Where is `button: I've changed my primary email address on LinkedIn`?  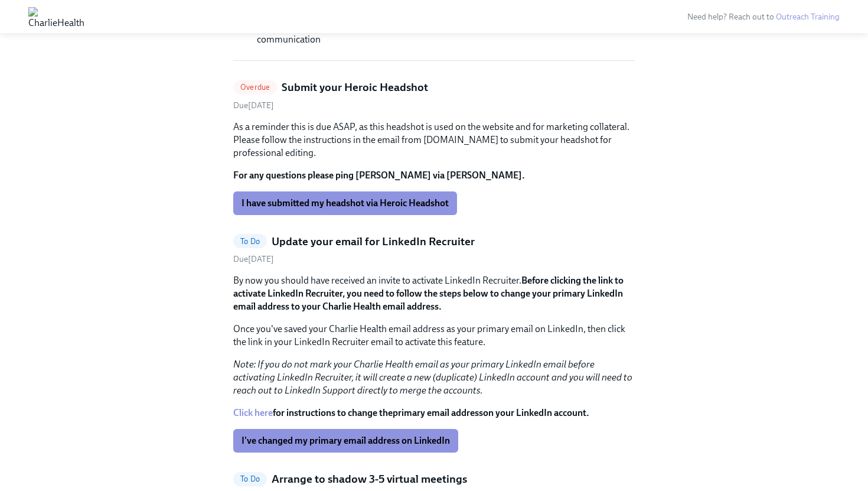 button: I've changed my primary email address on LinkedIn is located at coordinates (345, 441).